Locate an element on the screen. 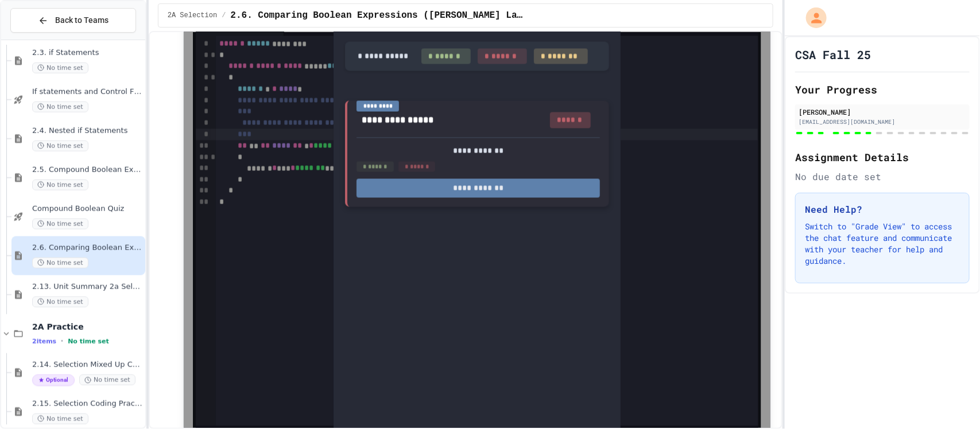 This screenshot has width=980, height=429. p: Switch to "Grade View" to access the chat feature and communicate with your teacher for help and ... is located at coordinates (882, 244).